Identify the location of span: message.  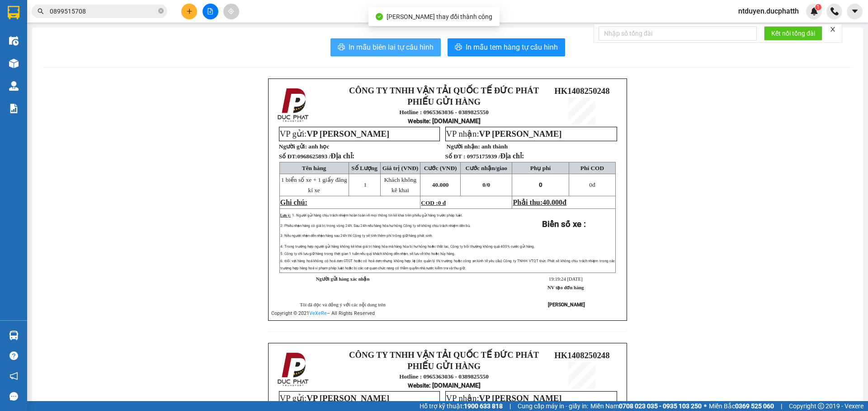
(14, 396).